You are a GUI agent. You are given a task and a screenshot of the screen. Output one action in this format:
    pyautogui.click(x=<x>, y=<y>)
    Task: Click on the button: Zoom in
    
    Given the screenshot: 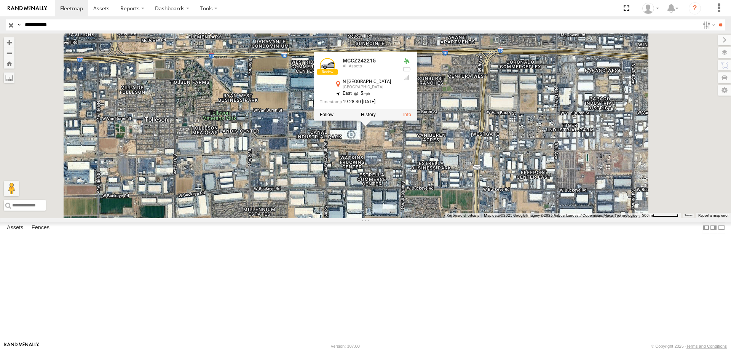 What is the action you would take?
    pyautogui.click(x=9, y=42)
    